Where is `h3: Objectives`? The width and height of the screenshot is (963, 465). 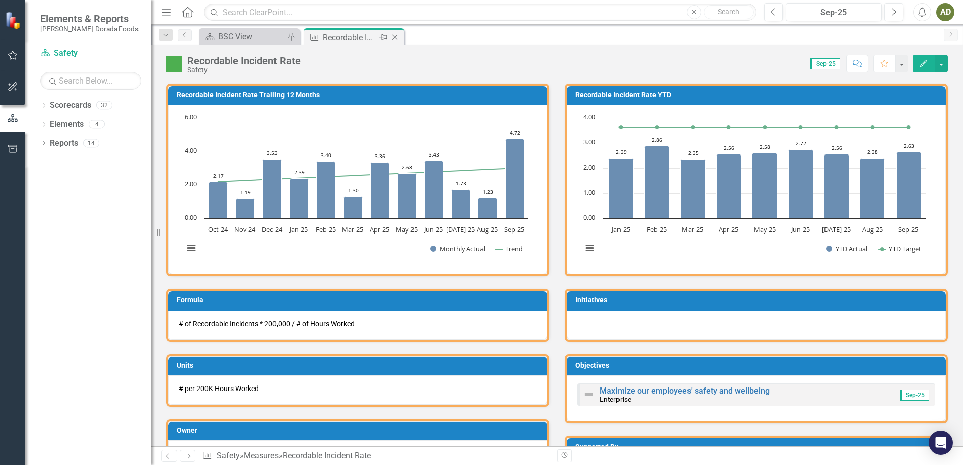 h3: Objectives is located at coordinates (758, 366).